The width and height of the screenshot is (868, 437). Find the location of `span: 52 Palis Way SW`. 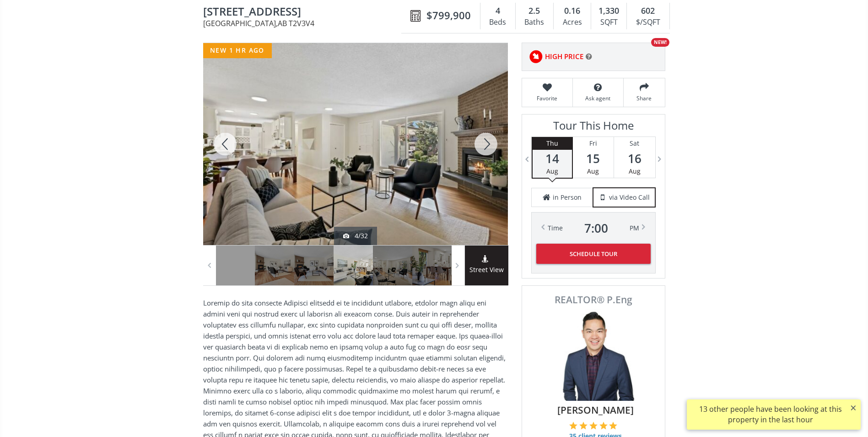

span: 52 Palis Way SW is located at coordinates (304, 13).